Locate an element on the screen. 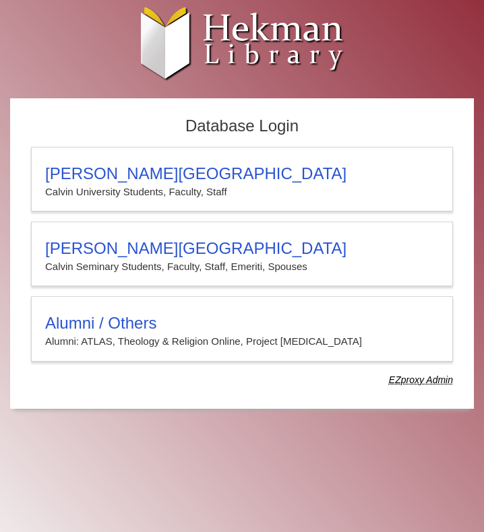  p: Calvin Seminary Students, Faculty, Staff, Emeriti, Spouses is located at coordinates (242, 267).